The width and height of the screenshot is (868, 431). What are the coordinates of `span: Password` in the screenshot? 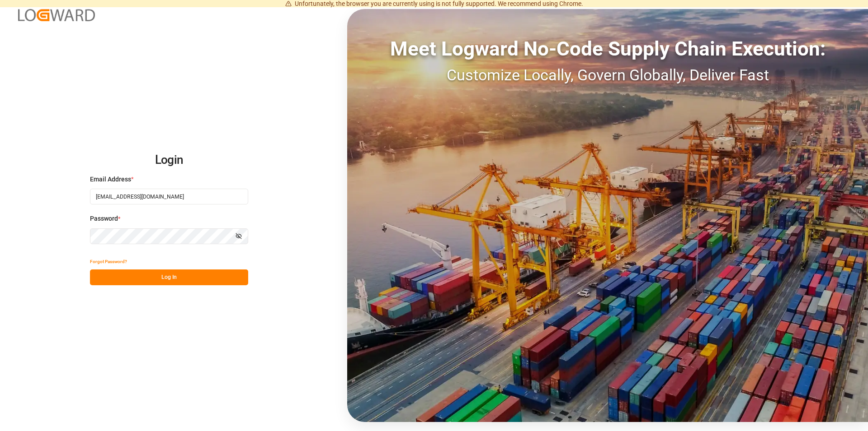 It's located at (104, 218).